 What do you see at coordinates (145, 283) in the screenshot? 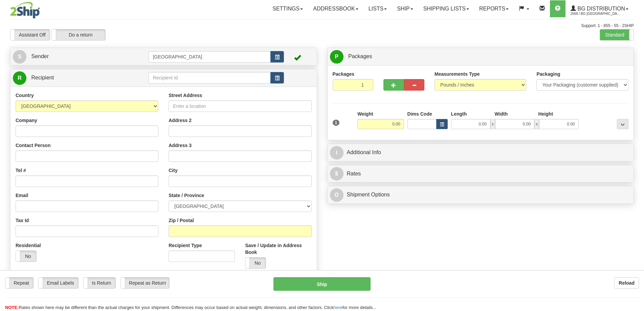
I see `label: Repeat as Return` at bounding box center [145, 283].